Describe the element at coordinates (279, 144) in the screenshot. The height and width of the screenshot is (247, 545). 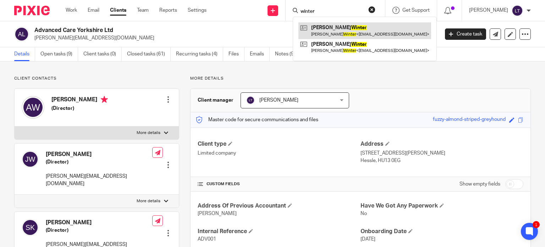
I see `h4: Client type` at that location.